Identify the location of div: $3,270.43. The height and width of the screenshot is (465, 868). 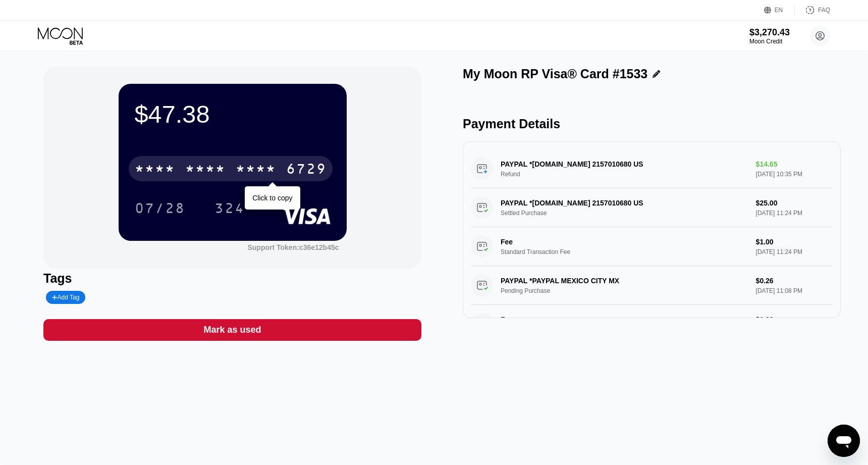
(770, 32).